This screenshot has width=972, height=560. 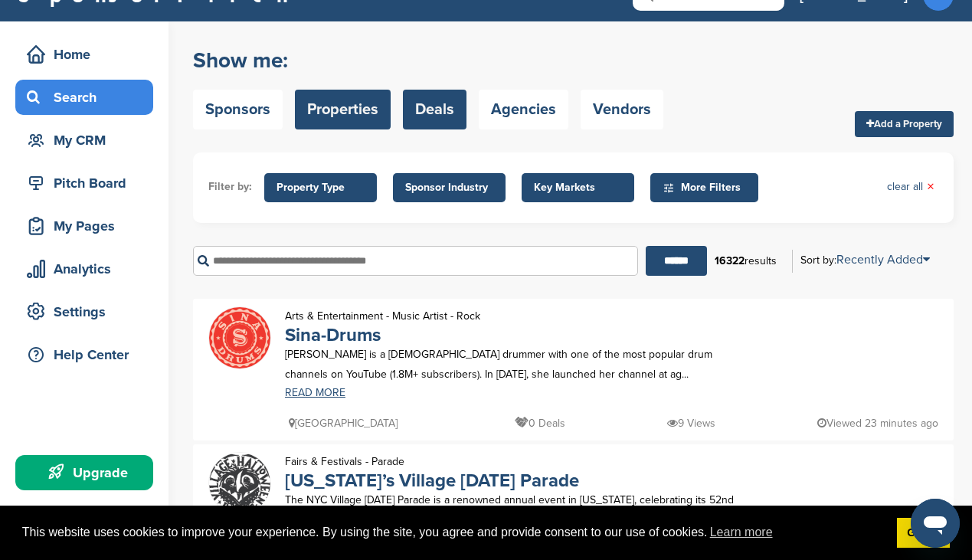 What do you see at coordinates (904, 124) in the screenshot?
I see `a: Add a Property` at bounding box center [904, 124].